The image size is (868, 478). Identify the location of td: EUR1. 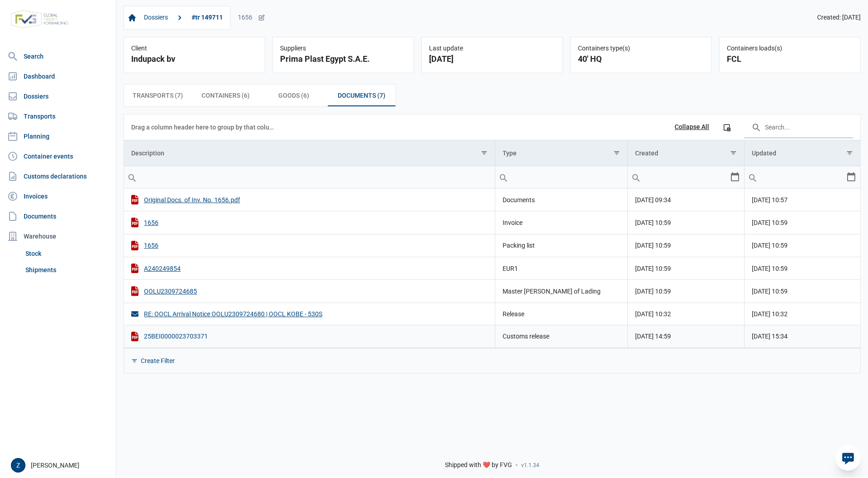
(561, 268).